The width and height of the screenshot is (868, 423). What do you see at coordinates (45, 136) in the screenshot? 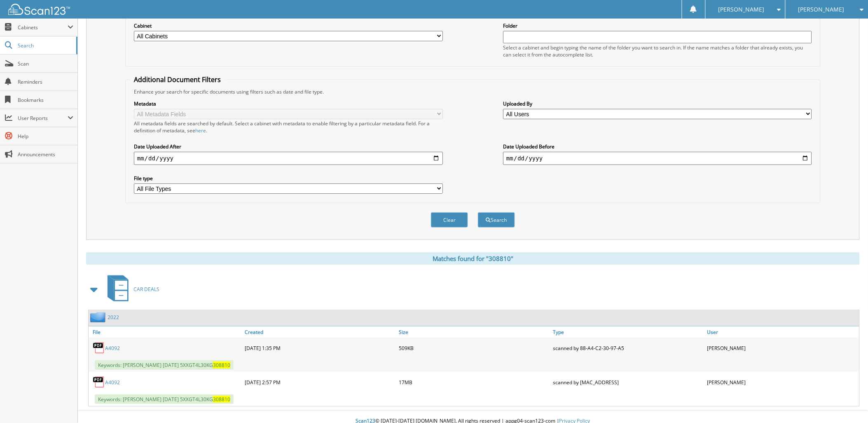
I see `span: Help` at bounding box center [45, 136].